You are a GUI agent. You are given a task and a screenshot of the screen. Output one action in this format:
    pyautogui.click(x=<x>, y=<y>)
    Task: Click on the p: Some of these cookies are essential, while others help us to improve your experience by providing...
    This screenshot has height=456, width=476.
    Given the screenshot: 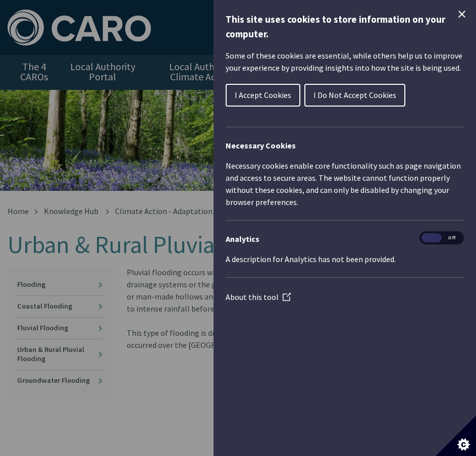 What is the action you would take?
    pyautogui.click(x=345, y=62)
    